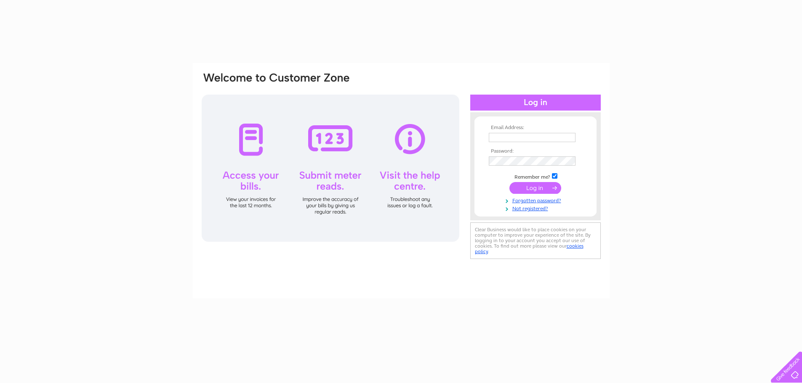 The image size is (802, 383). What do you see at coordinates (529, 249) in the screenshot?
I see `a: cookies policy` at bounding box center [529, 249].